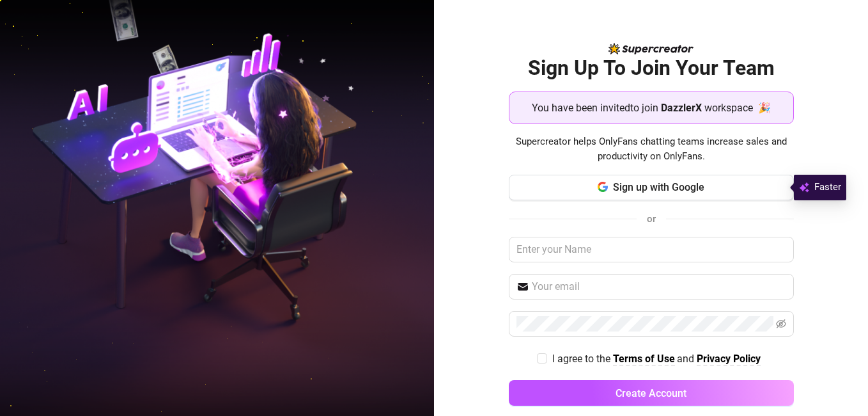 The width and height of the screenshot is (868, 416). I want to click on strong: Terms of Use, so click(643, 358).